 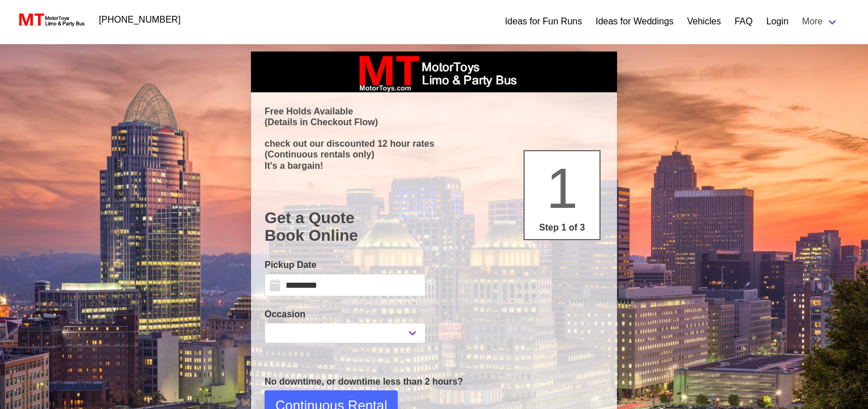 What do you see at coordinates (562, 188) in the screenshot?
I see `span: 1` at bounding box center [562, 188].